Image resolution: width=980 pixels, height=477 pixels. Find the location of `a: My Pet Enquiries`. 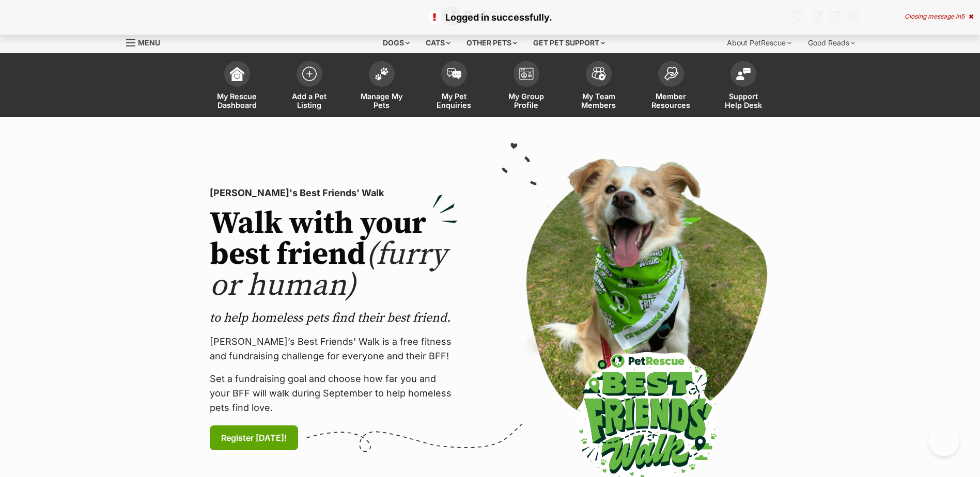

a: My Pet Enquiries is located at coordinates (454, 86).